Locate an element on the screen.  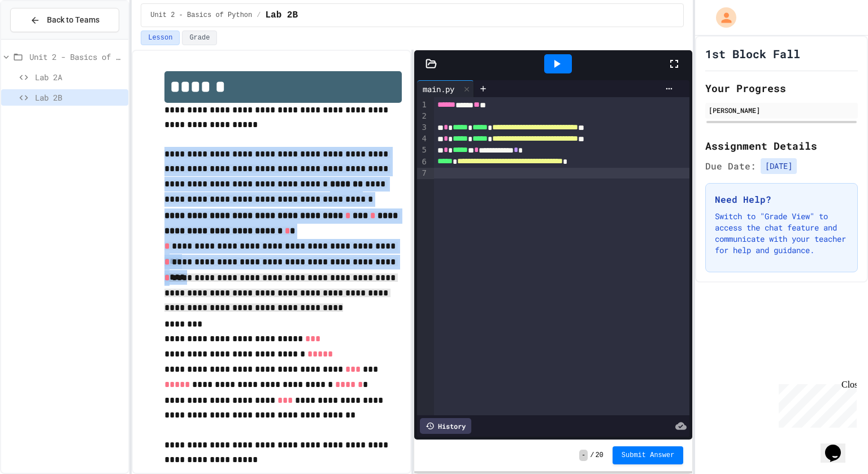
div: 1 is located at coordinates (422, 105).